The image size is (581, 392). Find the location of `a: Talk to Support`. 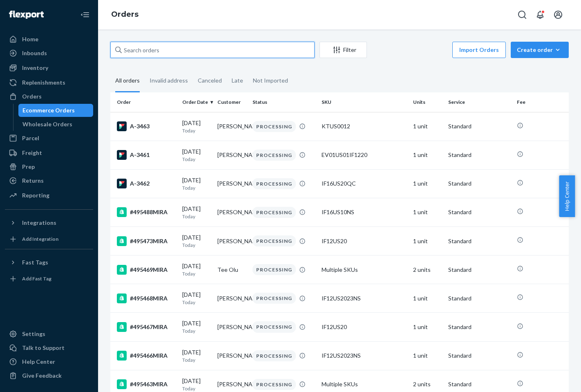

a: Talk to Support is located at coordinates (49, 347).